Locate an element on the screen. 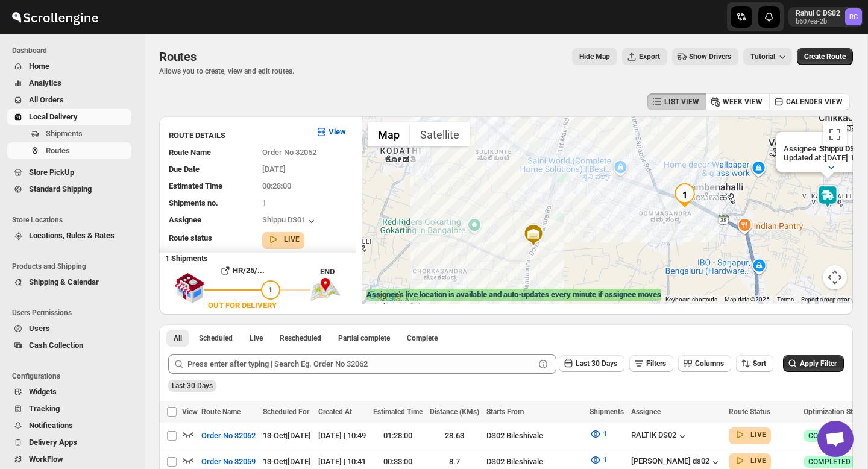  span: Shipments no. is located at coordinates (194, 203).